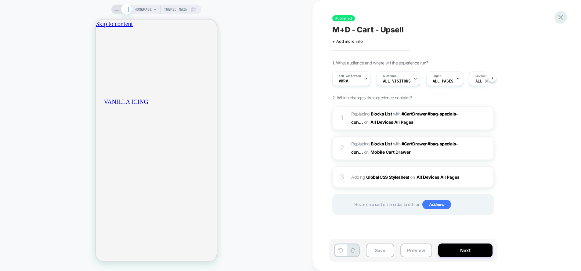 The height and width of the screenshot is (271, 581). I want to click on span: HOMEPAGE, so click(143, 9).